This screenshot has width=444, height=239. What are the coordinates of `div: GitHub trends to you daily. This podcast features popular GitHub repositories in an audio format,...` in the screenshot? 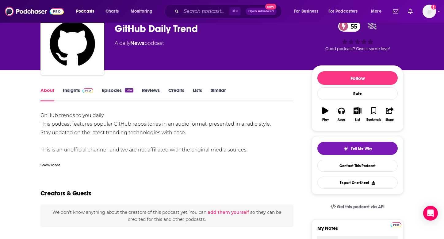 It's located at (167, 145).